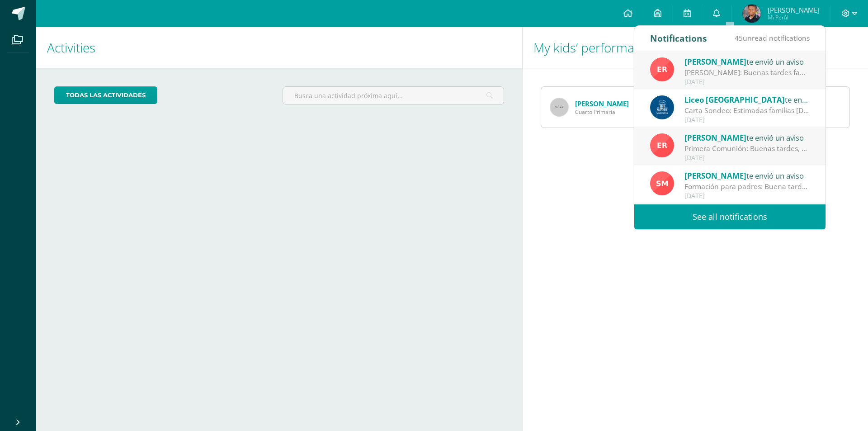  I want to click on div: Asunción de María: Buenas tardes familias Maristas: Reciban un cordial saludo deseando muchas ben..., so click(748, 72).